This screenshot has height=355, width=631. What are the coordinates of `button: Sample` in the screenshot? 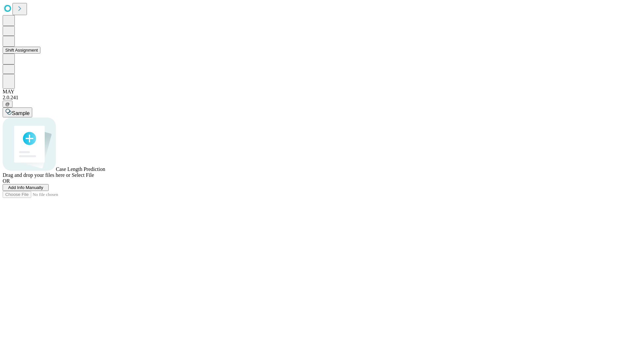 It's located at (17, 112).